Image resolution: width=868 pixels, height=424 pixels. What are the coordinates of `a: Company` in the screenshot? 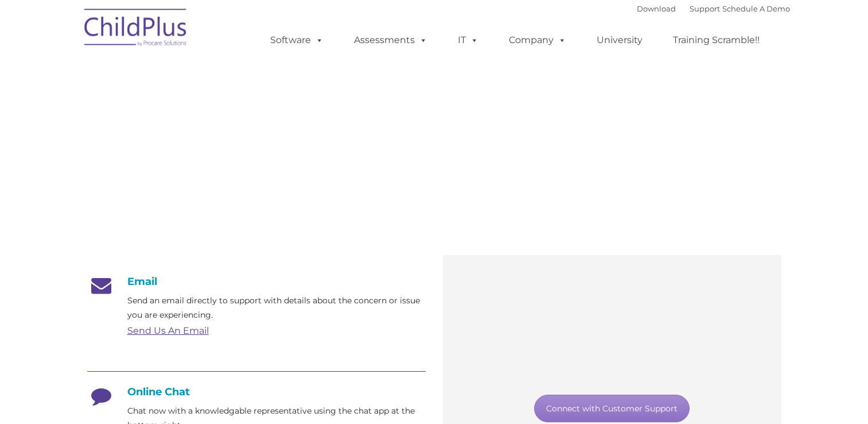 It's located at (538, 40).